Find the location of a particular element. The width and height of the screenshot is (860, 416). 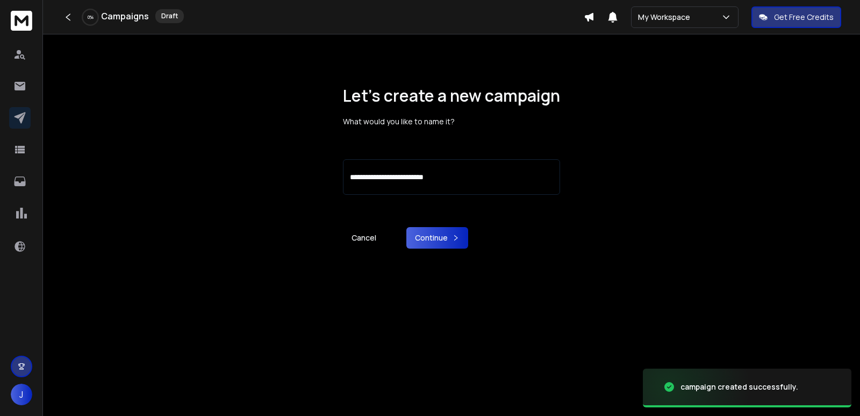

p: My Workspace is located at coordinates (666, 17).